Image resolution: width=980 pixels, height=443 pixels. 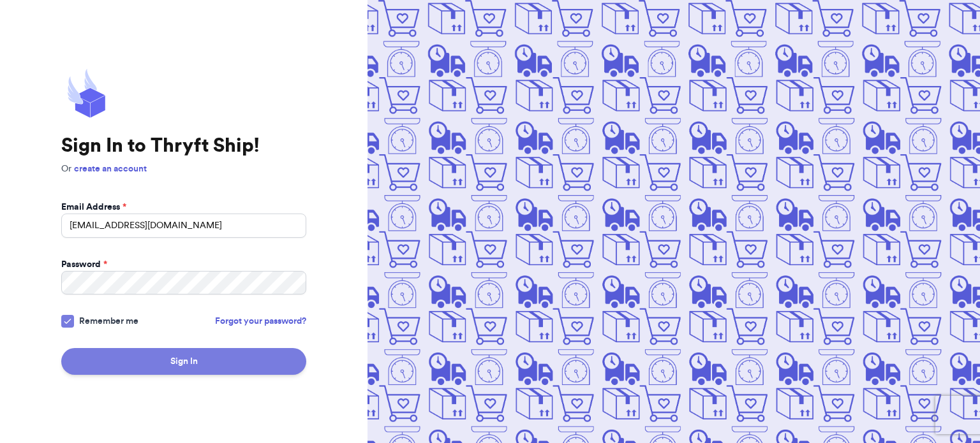 I want to click on a: Forgot your password?, so click(x=261, y=321).